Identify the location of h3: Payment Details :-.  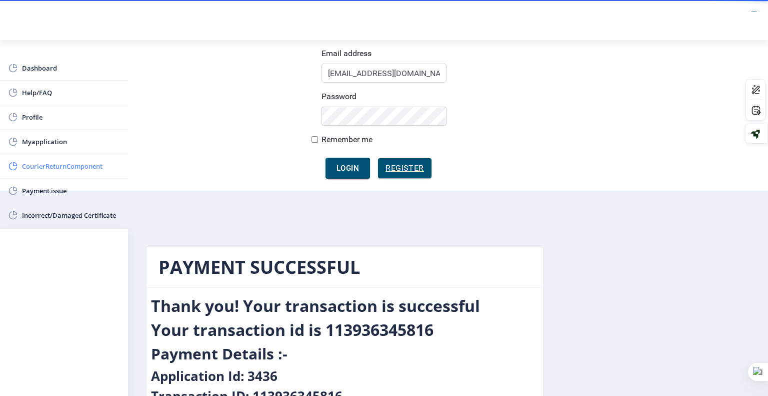
(219, 354).